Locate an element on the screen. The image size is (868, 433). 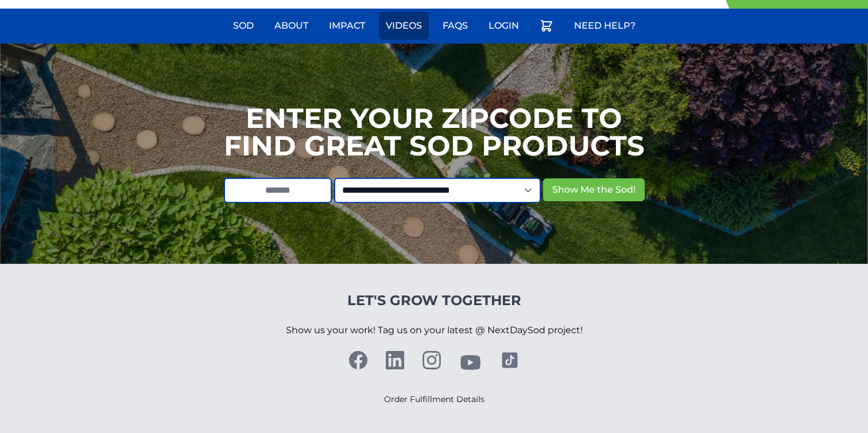
button: Show Me the Sod! is located at coordinates (593, 190).